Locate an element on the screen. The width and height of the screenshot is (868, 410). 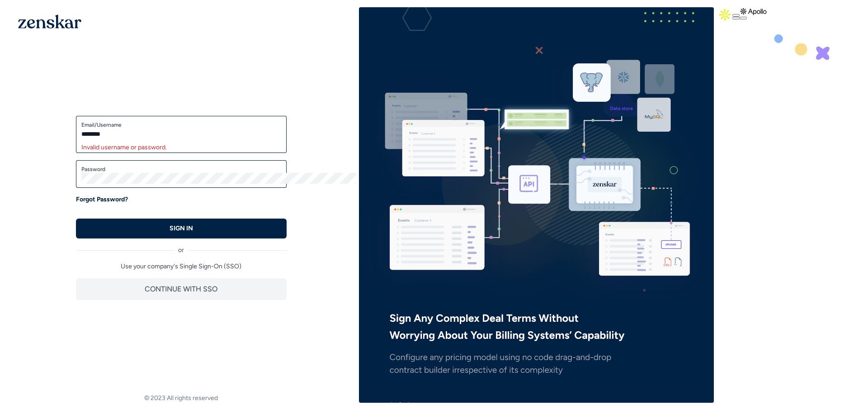
img: 1OGAJ2xQqyY4LXKgY66KYq0eOWRCkrZdAb3gUhuVAqdWPZE9SRJmCz+oDMSn4zDLXe31Ii730ItAGKgCKgCCgCikA4Av8PJUP... is located at coordinates (49, 22).